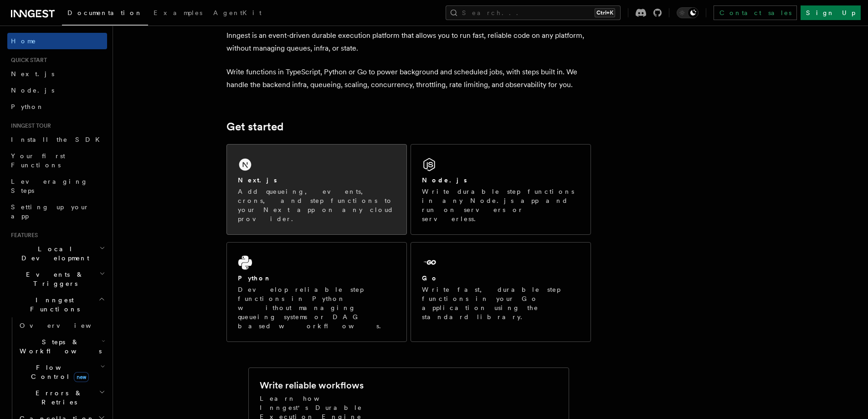 The image size is (868, 419). What do you see at coordinates (57, 74) in the screenshot?
I see `a: Next.js` at bounding box center [57, 74].